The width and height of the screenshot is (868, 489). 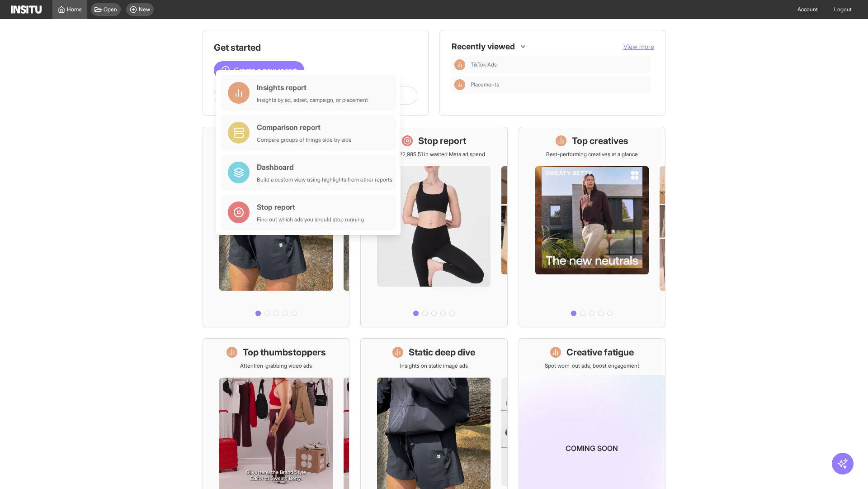 I want to click on p: Best-performing creatives at a glance, so click(x=592, y=154).